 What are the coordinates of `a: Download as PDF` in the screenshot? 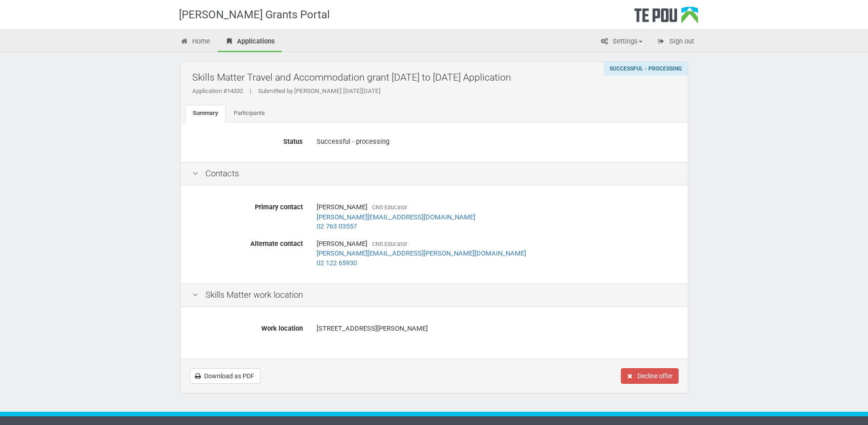 It's located at (225, 376).